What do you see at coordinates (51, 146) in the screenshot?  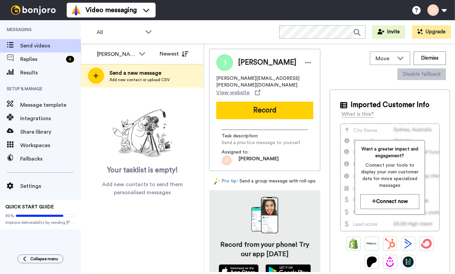 I see `span: Workspaces` at bounding box center [51, 146].